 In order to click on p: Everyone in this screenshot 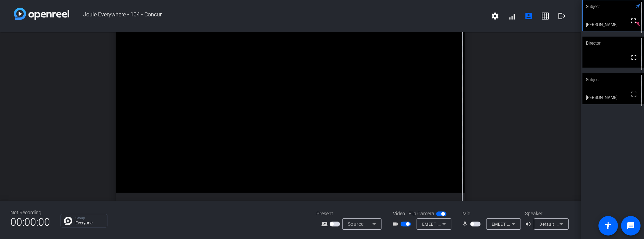, I will do `click(90, 223)`.